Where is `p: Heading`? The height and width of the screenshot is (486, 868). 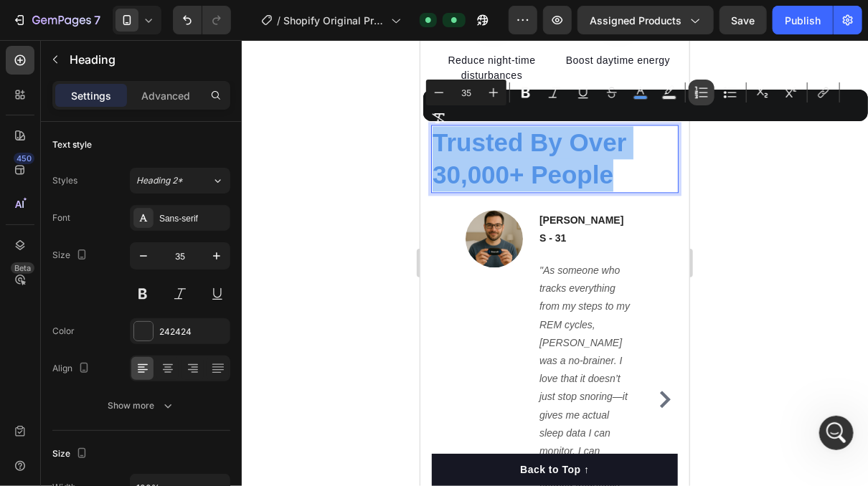 p: Heading is located at coordinates (147, 60).